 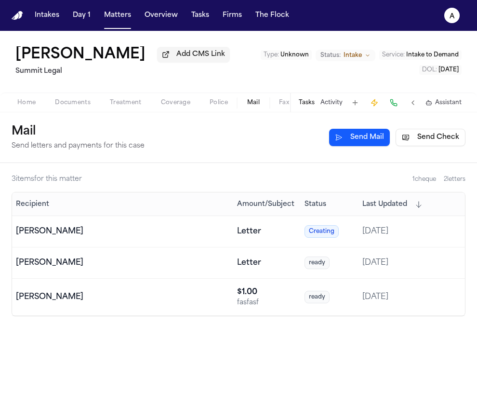 I want to click on a: Firms, so click(x=232, y=15).